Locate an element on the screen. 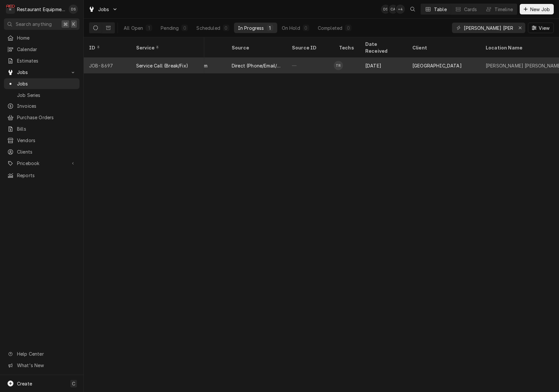 This screenshot has width=559, height=392. div: Source is located at coordinates (256, 48).